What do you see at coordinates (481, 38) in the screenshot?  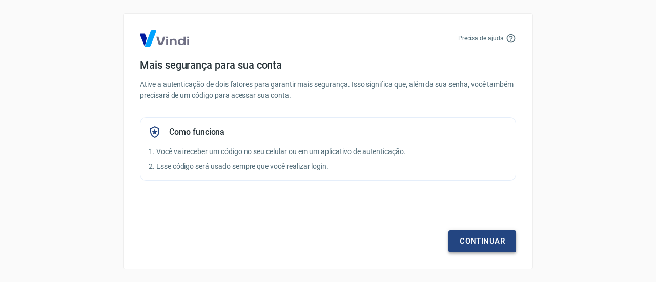 I see `p: Precisa de ajuda` at bounding box center [481, 38].